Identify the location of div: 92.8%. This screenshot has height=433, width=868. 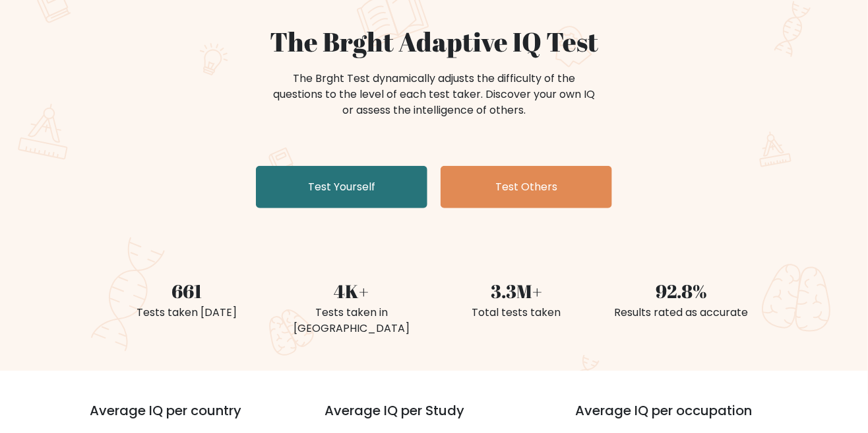
(682, 291).